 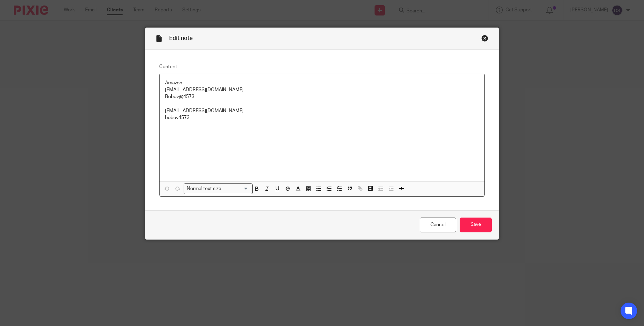 I want to click on p: Bobov@4573, so click(x=322, y=97).